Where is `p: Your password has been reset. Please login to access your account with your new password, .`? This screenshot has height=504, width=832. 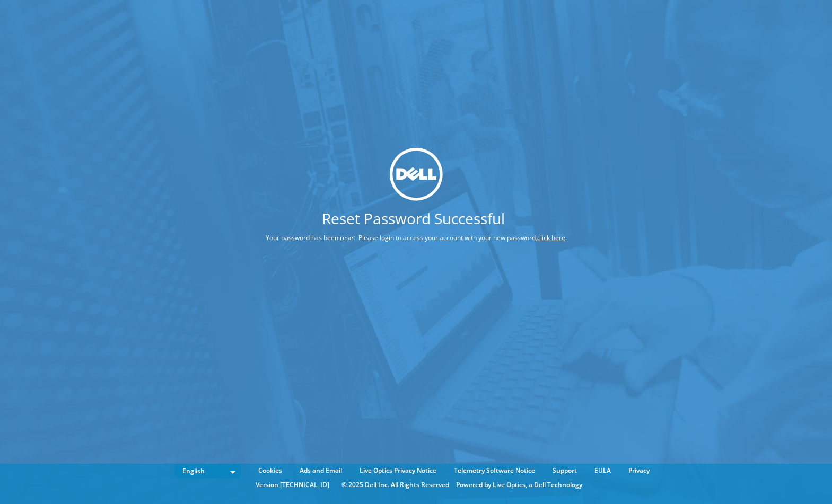 p: Your password has been reset. Please login to access your account with your new password, . is located at coordinates (416, 238).